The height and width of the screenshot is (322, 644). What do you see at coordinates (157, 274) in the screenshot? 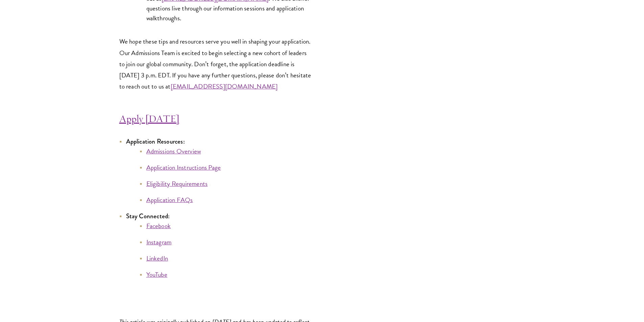
I see `a: YouTube` at bounding box center [157, 274].